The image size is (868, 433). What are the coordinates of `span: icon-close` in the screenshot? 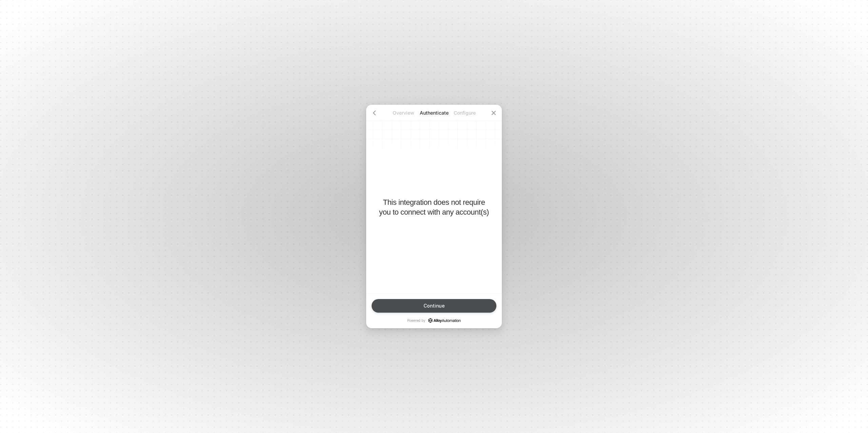 It's located at (493, 113).